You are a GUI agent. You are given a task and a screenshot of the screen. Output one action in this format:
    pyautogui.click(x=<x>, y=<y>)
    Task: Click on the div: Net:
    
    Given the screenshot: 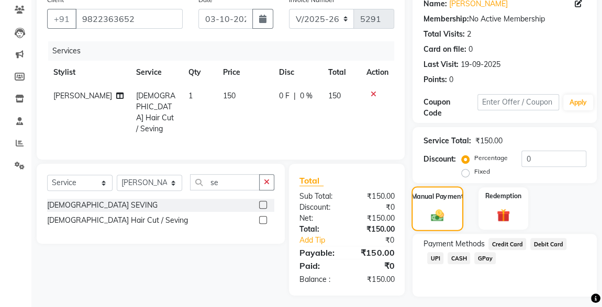 What is the action you would take?
    pyautogui.click(x=319, y=218)
    